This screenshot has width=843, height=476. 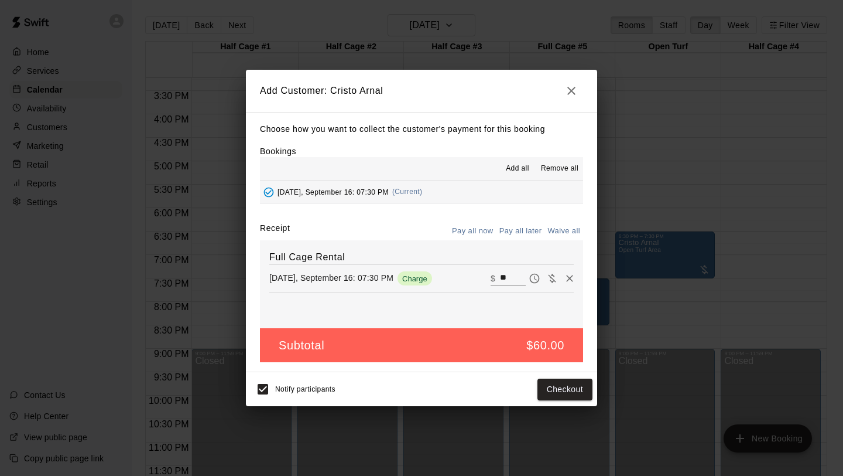 I want to click on label: Receipt, so click(x=275, y=231).